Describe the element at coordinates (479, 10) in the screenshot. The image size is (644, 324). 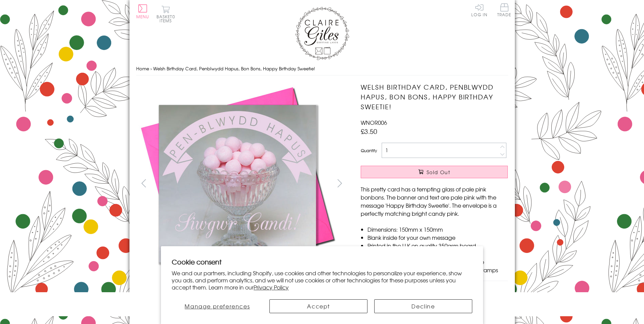
I see `a: Log In` at that location.